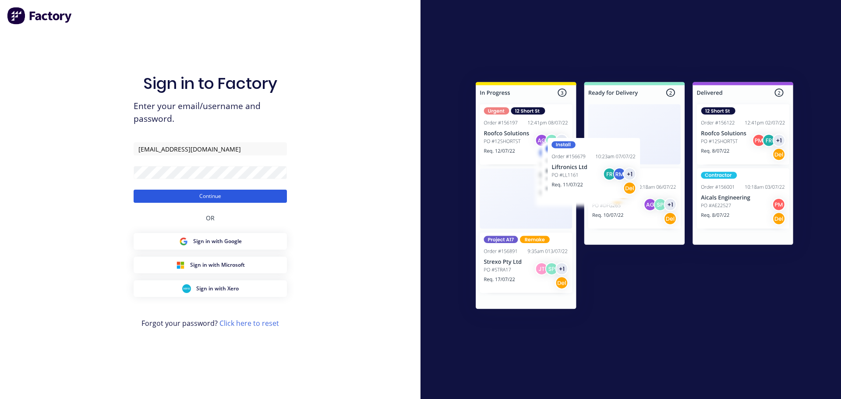 This screenshot has height=399, width=841. What do you see at coordinates (249, 323) in the screenshot?
I see `a: Click here to reset` at bounding box center [249, 323].